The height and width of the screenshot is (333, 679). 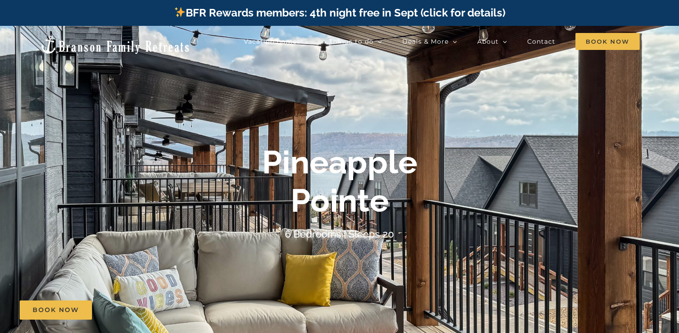 I want to click on a: Vacation homes, so click(x=276, y=42).